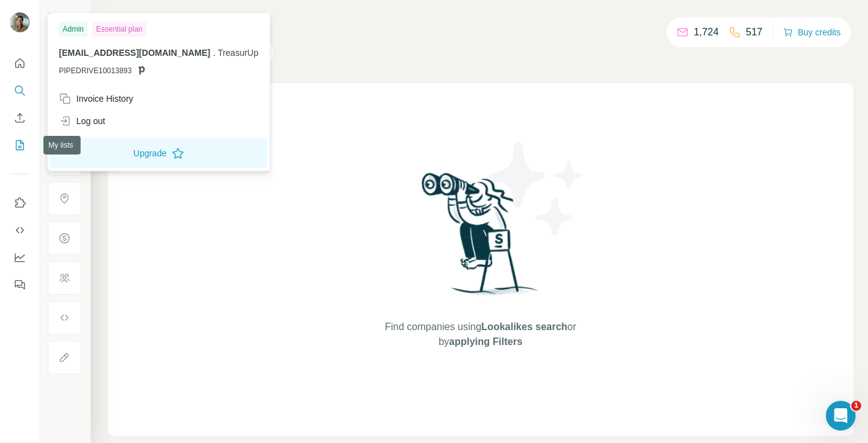 The height and width of the screenshot is (443, 868). What do you see at coordinates (159, 153) in the screenshot?
I see `button: Upgrade` at bounding box center [159, 153].